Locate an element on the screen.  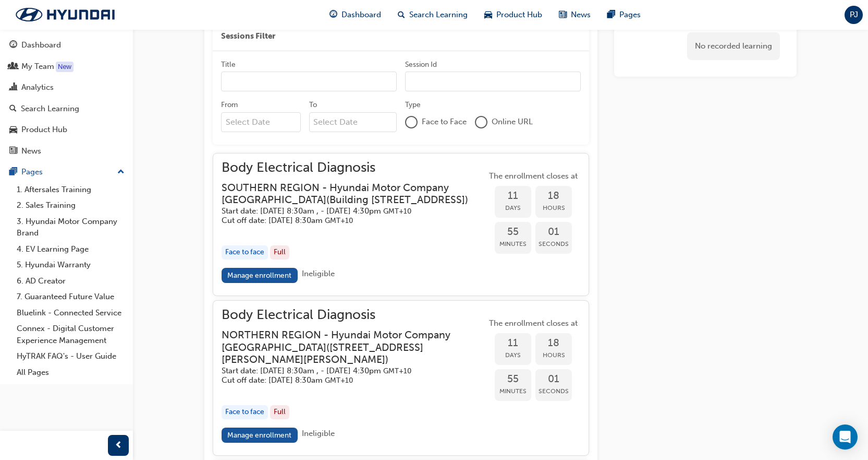
div: My Team is located at coordinates (37, 66).